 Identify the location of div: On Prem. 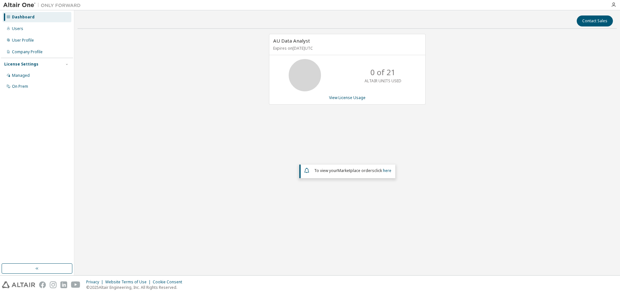
(20, 87).